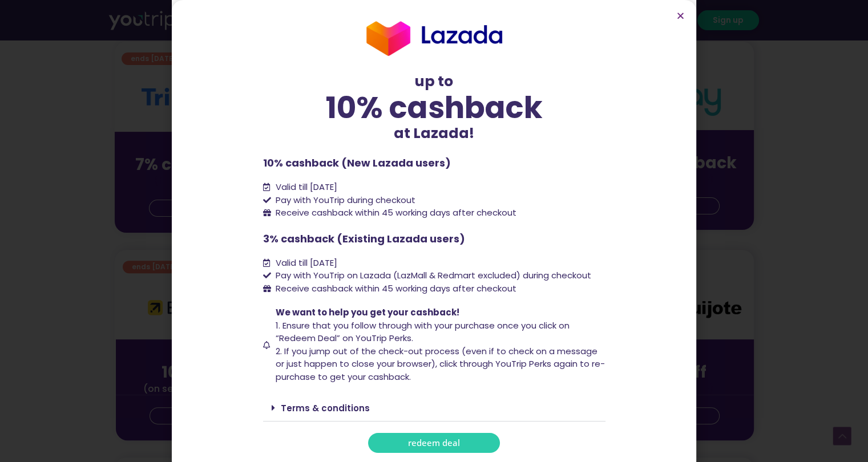 The width and height of the screenshot is (868, 462). What do you see at coordinates (326, 408) in the screenshot?
I see `a: Terms & conditions` at bounding box center [326, 408].